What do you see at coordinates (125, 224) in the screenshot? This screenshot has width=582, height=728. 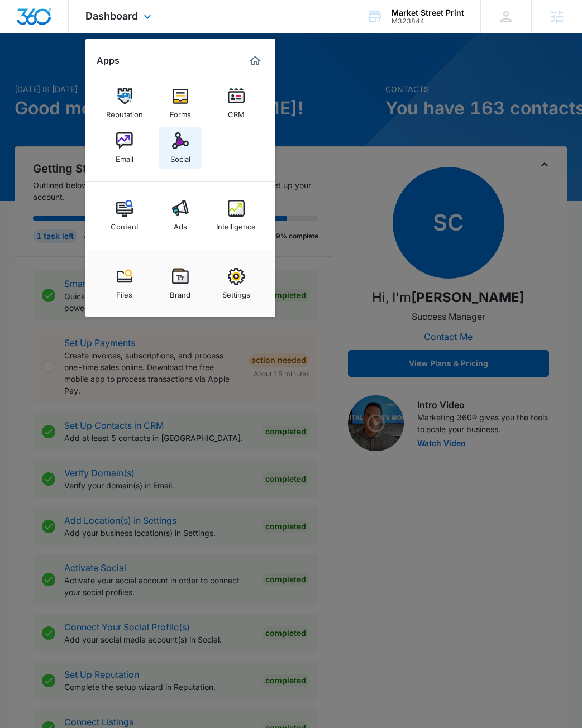 I see `div: Content` at bounding box center [125, 224].